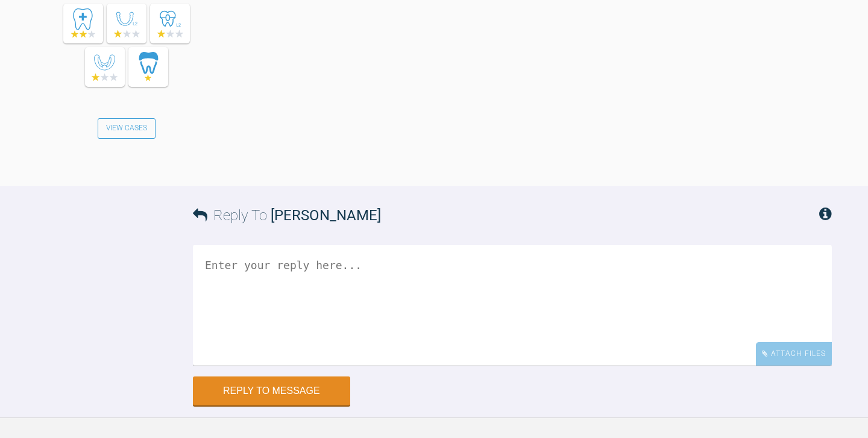 The width and height of the screenshot is (868, 438). What do you see at coordinates (287, 215) in the screenshot?
I see `h3: Reply To` at bounding box center [287, 215].